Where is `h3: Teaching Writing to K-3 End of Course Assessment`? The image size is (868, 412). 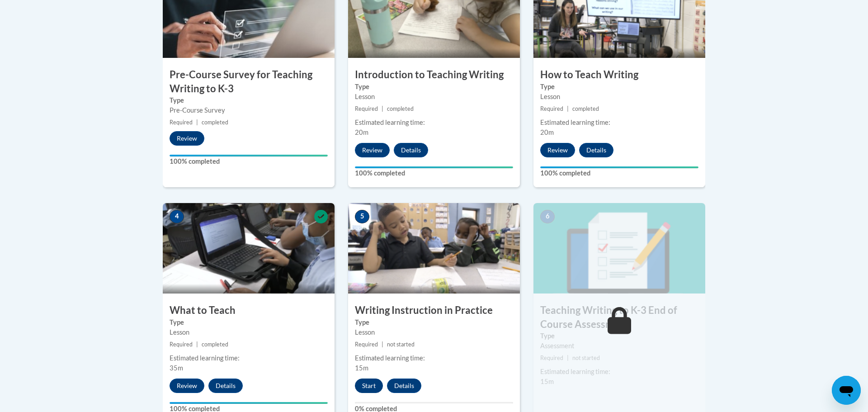
h3: Teaching Writing to K-3 End of Course Assessment is located at coordinates (619, 317).